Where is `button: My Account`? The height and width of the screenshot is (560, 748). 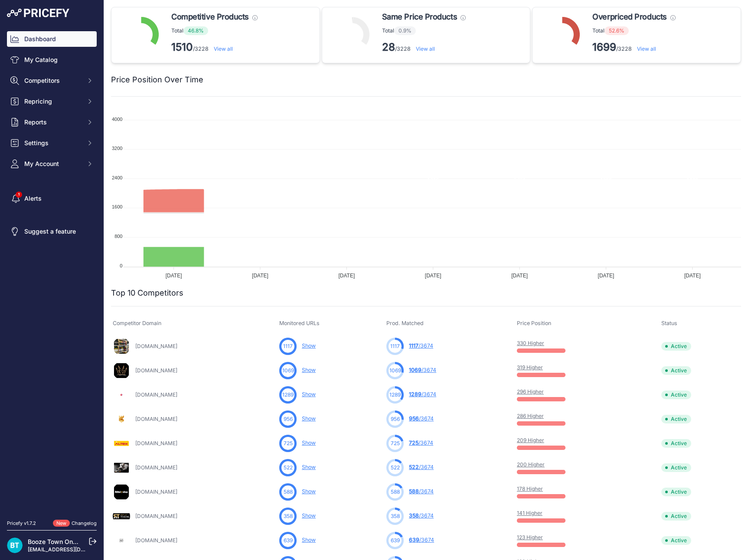
button: My Account is located at coordinates (52, 164).